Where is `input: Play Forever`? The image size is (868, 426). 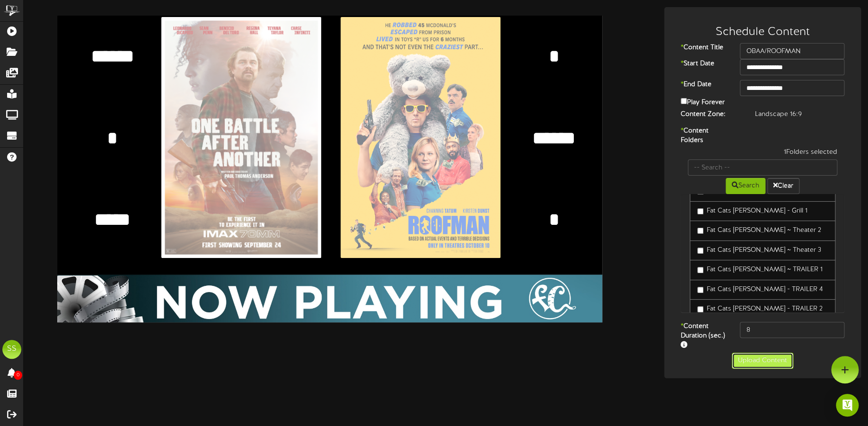
input: Play Forever is located at coordinates (683, 101).